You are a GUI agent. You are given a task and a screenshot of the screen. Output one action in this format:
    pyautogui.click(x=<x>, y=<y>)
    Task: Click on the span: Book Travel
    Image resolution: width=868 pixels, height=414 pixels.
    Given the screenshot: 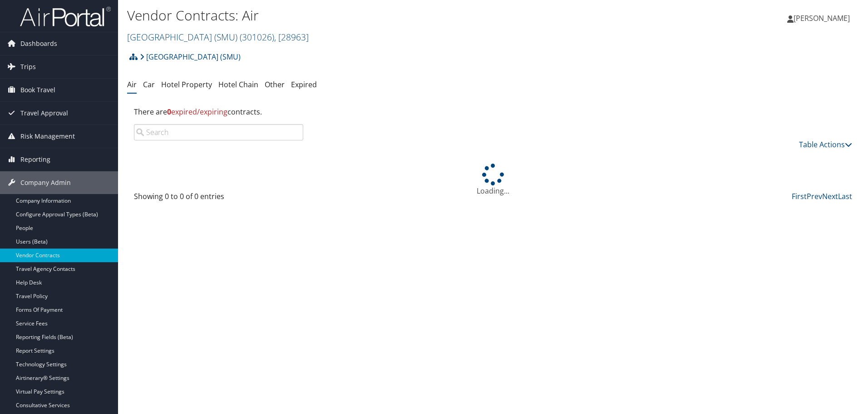 What is the action you would take?
    pyautogui.click(x=38, y=90)
    